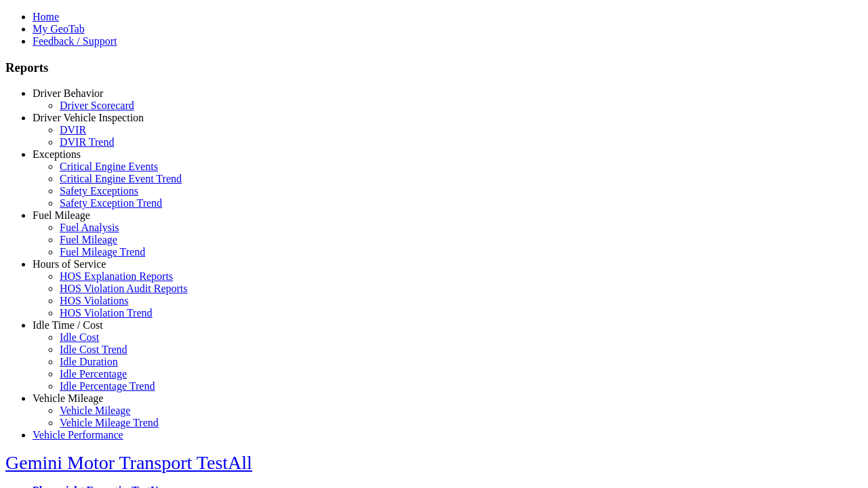 This screenshot has height=488, width=868. Describe the element at coordinates (75, 41) in the screenshot. I see `a: Feedback / Support` at that location.